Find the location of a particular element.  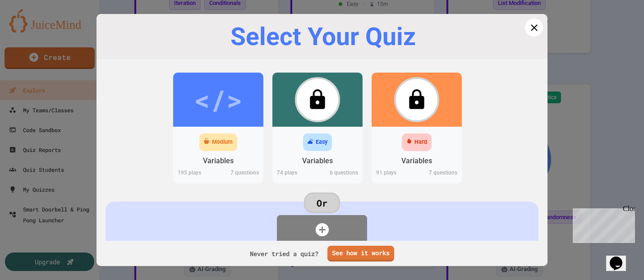

div: Or is located at coordinates (322, 203).